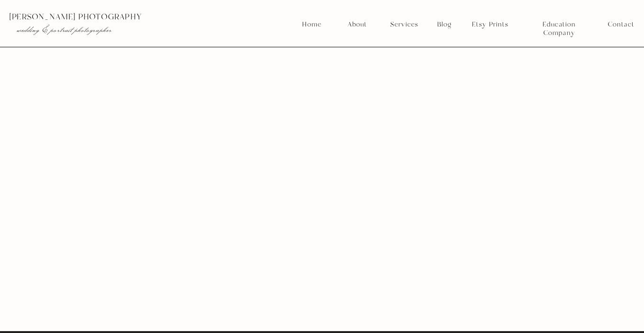 This screenshot has height=333, width=644. I want to click on nav: Etsy Prints, so click(490, 25).